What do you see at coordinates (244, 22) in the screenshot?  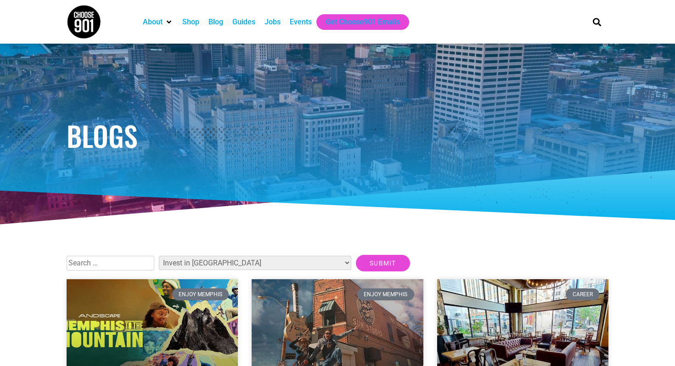 I see `a: Guides` at bounding box center [244, 22].